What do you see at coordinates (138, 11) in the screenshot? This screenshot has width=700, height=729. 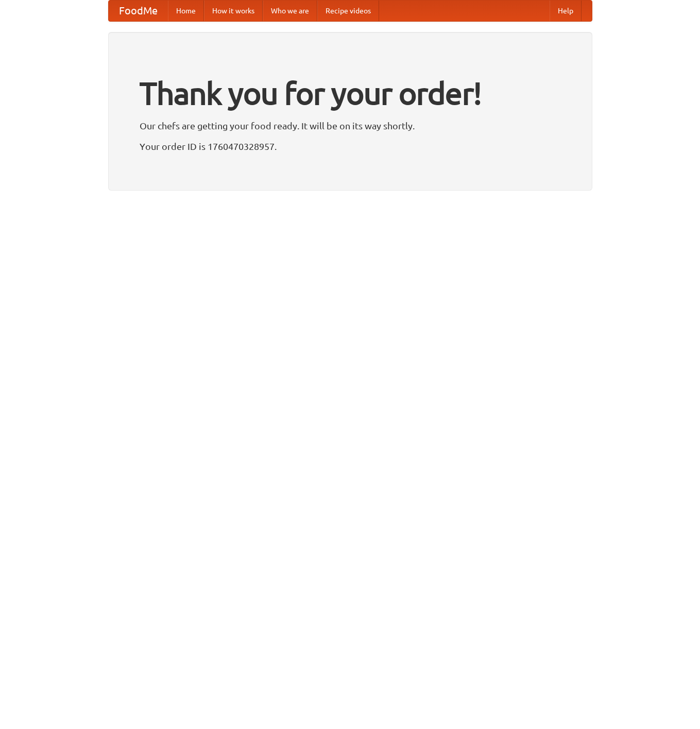 I see `a: FoodMe` at bounding box center [138, 11].